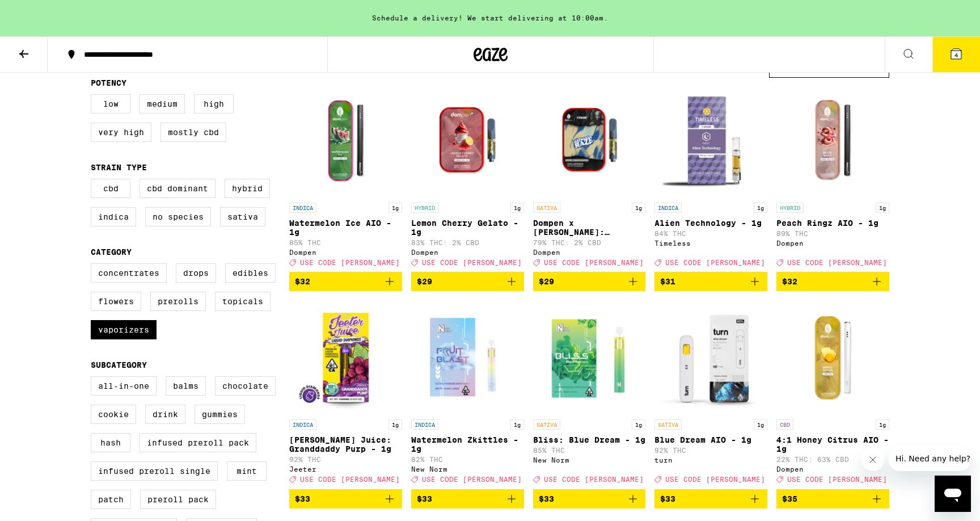  What do you see at coordinates (710, 357) in the screenshot?
I see `img: turn - Blue Dream AIO - 1g` at bounding box center [710, 357].